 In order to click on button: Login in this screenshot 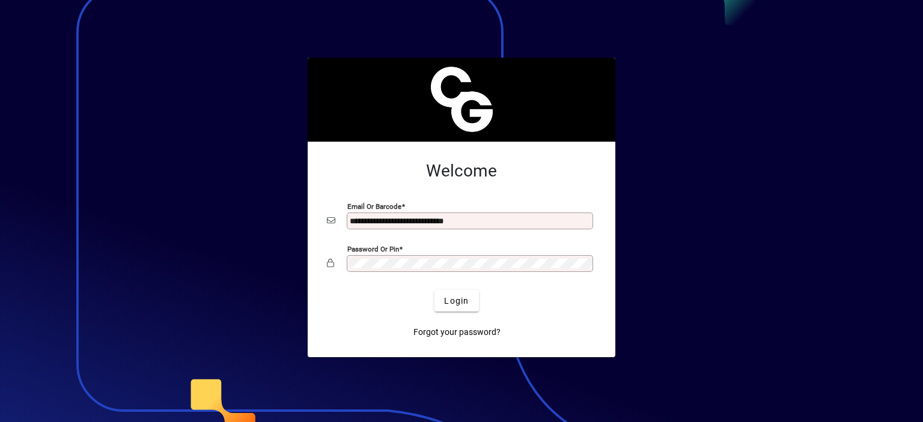, I will do `click(456, 301)`.